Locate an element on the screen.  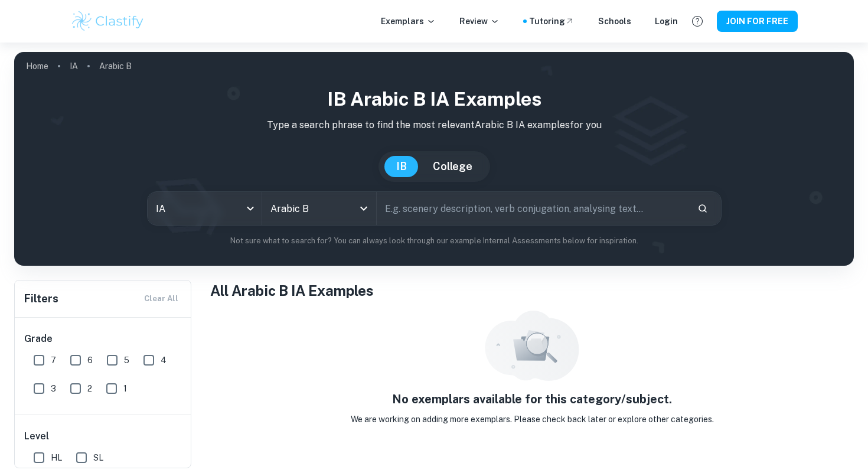
a: Tutoring is located at coordinates (551, 21).